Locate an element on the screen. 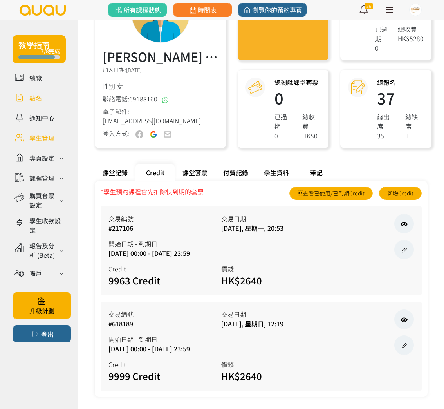  div: 總出席 is located at coordinates (386, 121).